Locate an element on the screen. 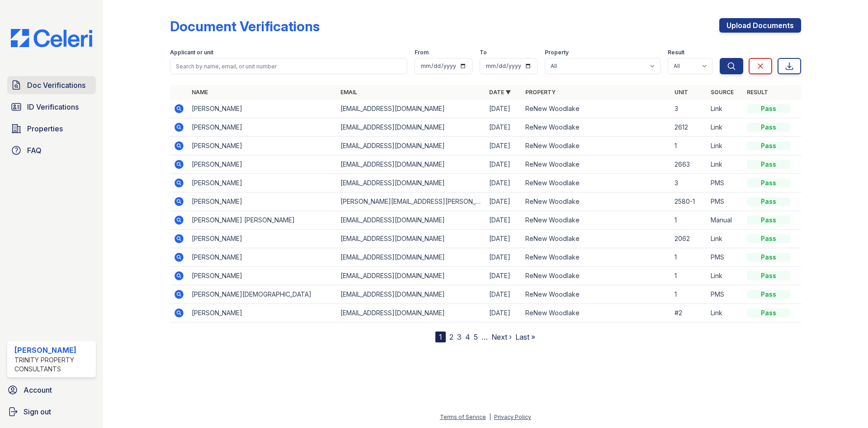 This screenshot has height=428, width=868. div: Trinity Property Consultants is located at coordinates (53, 364).